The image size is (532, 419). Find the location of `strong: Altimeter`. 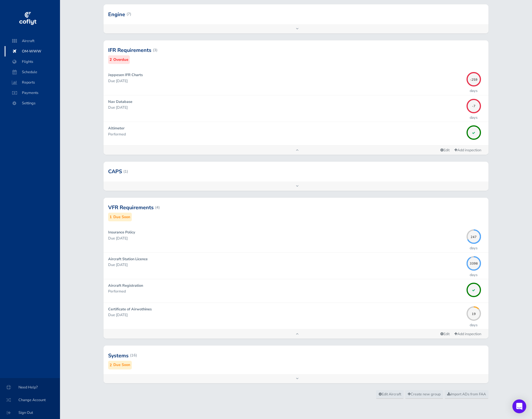

strong: Altimeter is located at coordinates (116, 129).